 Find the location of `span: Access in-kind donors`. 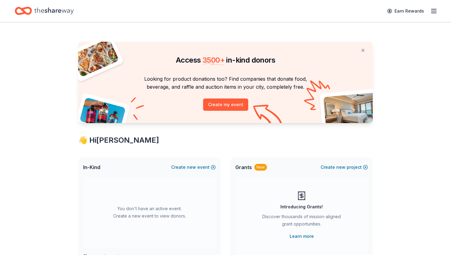

span: Access in-kind donors is located at coordinates (226, 60).